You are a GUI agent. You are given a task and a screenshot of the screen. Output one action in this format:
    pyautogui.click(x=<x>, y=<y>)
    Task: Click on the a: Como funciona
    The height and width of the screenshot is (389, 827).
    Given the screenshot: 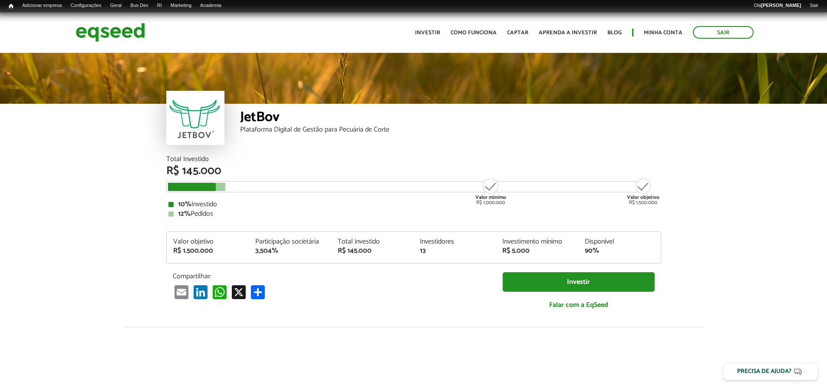 What is the action you would take?
    pyautogui.click(x=474, y=33)
    